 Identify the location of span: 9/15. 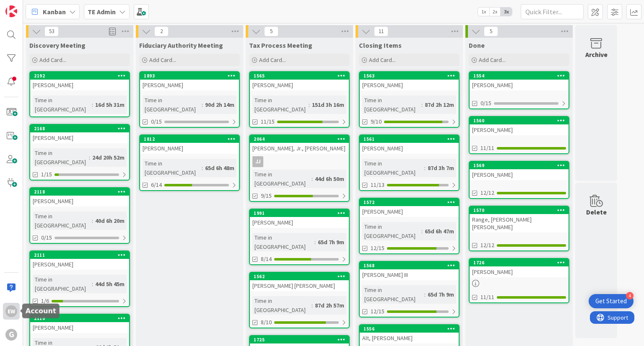
(266, 196).